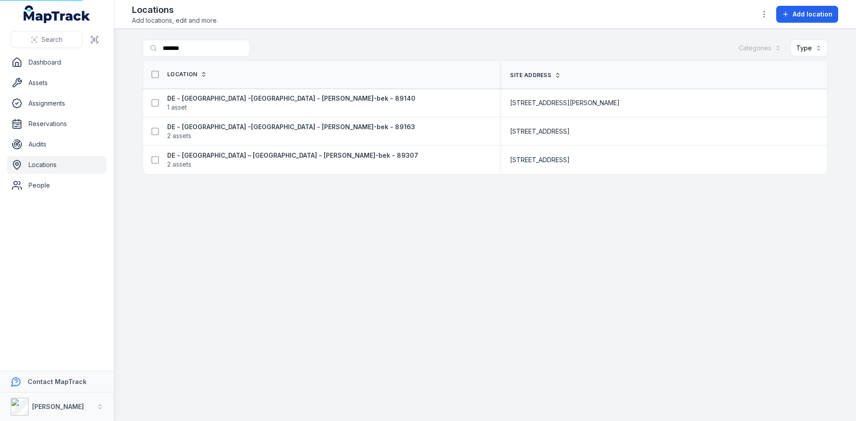 The image size is (856, 421). Describe the element at coordinates (177, 107) in the screenshot. I see `span: 1 asset` at that location.